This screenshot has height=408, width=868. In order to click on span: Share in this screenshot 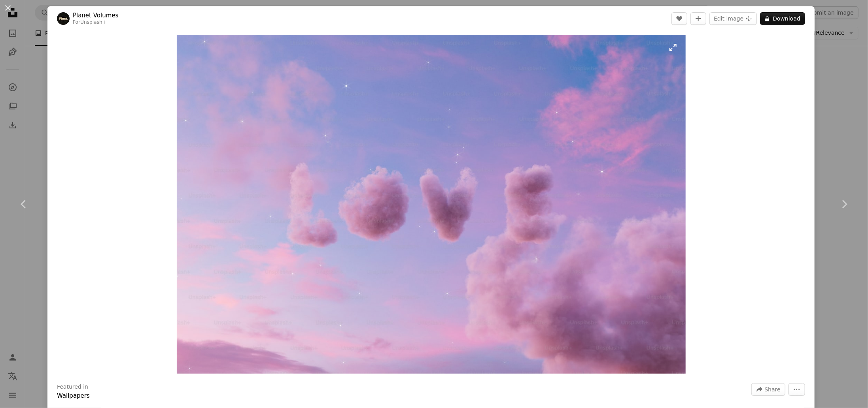, I will do `click(773, 390)`.